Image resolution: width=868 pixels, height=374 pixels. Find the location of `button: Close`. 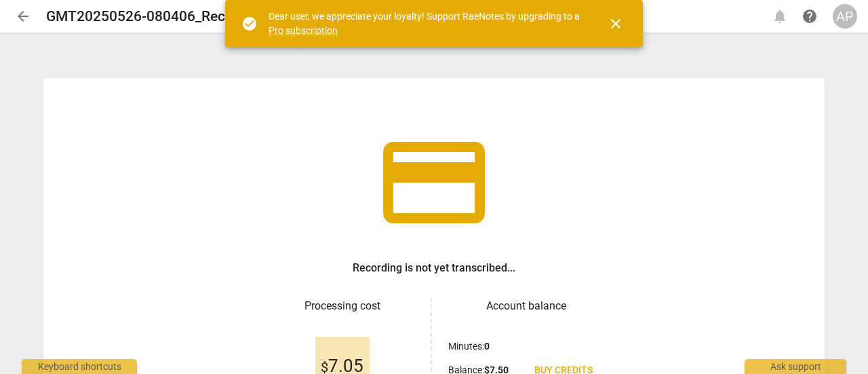

button: Close is located at coordinates (616, 24).